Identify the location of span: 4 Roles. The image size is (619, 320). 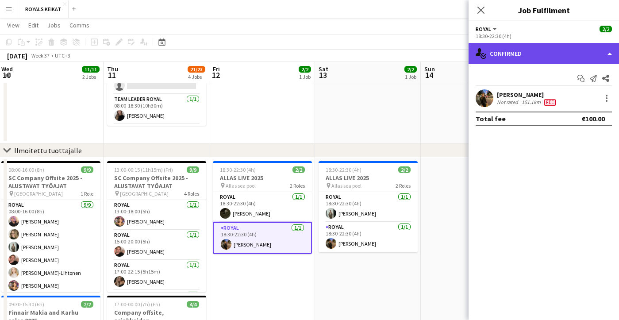
(191, 193).